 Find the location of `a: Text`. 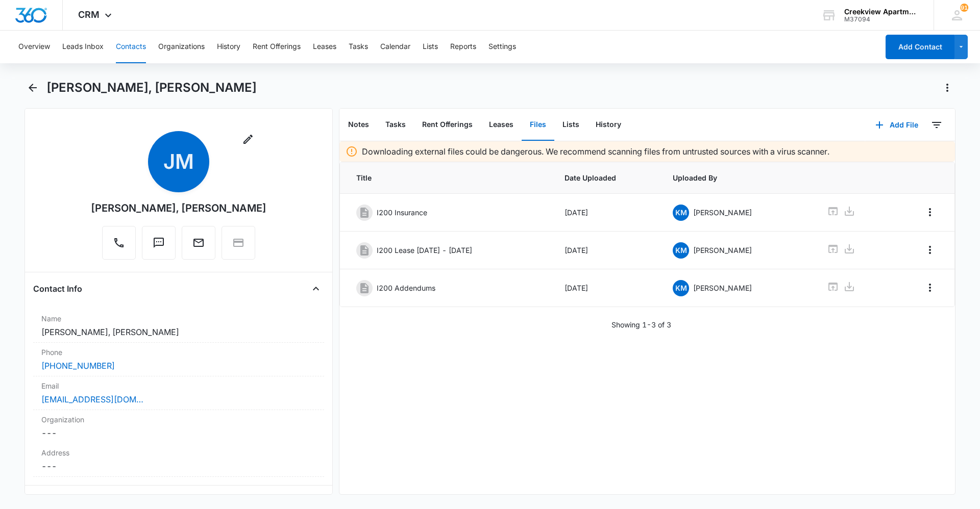

a: Text is located at coordinates (158, 246).